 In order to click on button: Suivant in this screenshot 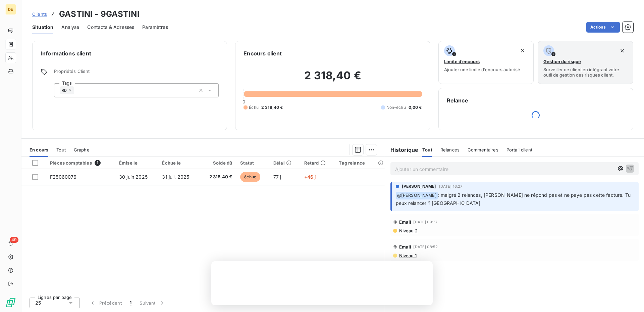, I will do `click(153, 303)`.